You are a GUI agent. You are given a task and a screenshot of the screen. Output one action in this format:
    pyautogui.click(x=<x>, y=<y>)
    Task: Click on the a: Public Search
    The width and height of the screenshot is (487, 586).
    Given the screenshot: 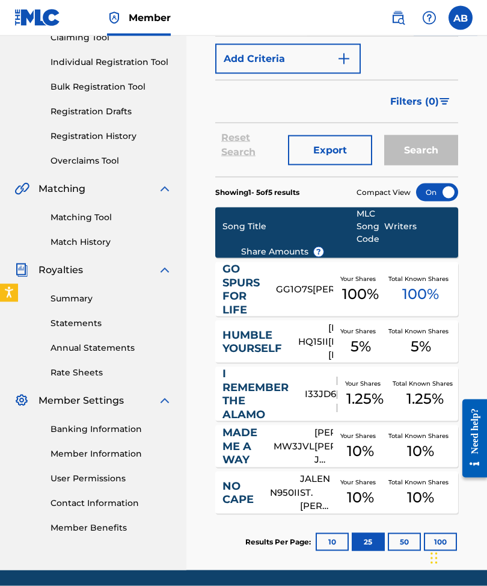 What is the action you would take?
    pyautogui.click(x=398, y=18)
    